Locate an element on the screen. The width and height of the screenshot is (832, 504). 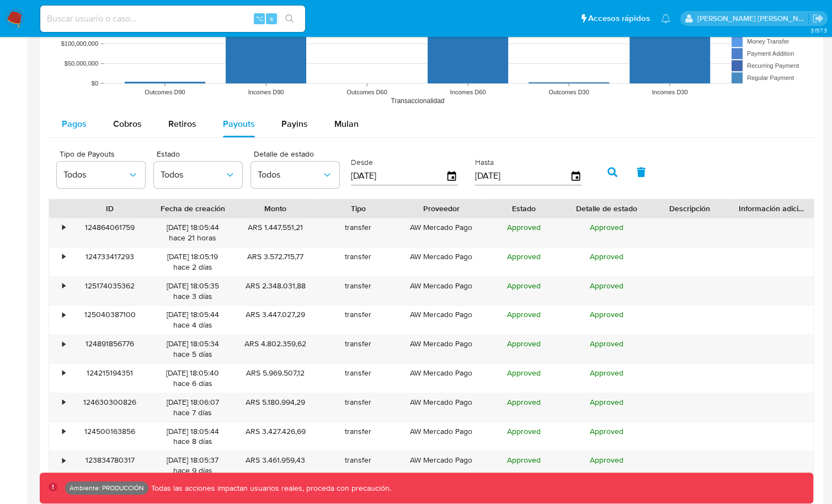
a: Salir is located at coordinates (818, 18).